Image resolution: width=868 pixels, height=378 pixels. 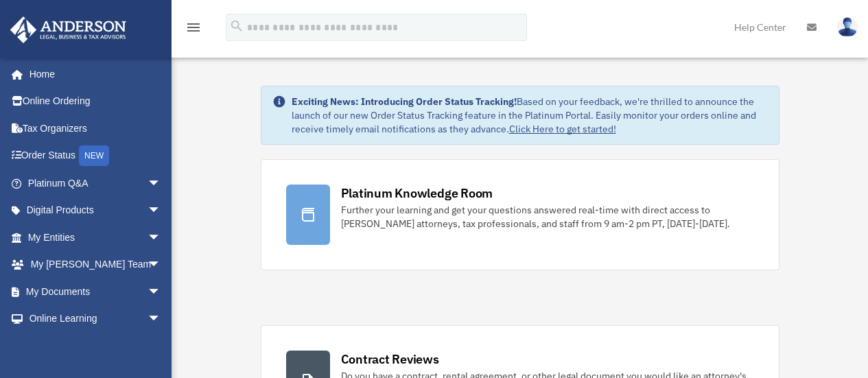 What do you see at coordinates (68, 30) in the screenshot?
I see `img: Anderson Advisors Platinum Portal` at bounding box center [68, 30].